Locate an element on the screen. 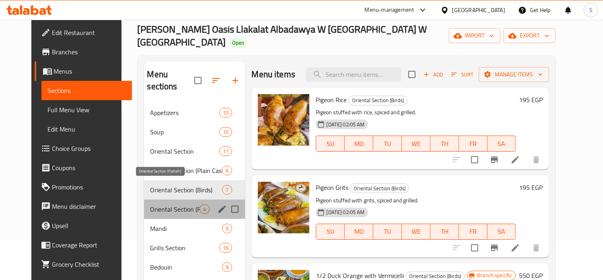 This screenshot has height=280, width=603. div: Appetizers10 is located at coordinates (195, 113).